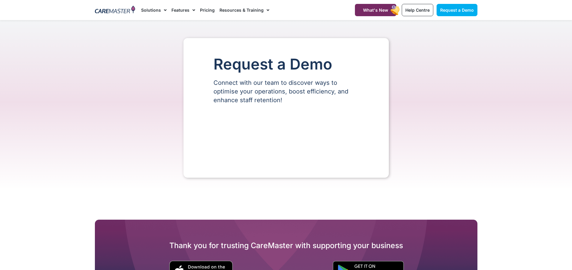 The image size is (572, 270). What do you see at coordinates (457, 10) in the screenshot?
I see `a: Request a Demo` at bounding box center [457, 10].